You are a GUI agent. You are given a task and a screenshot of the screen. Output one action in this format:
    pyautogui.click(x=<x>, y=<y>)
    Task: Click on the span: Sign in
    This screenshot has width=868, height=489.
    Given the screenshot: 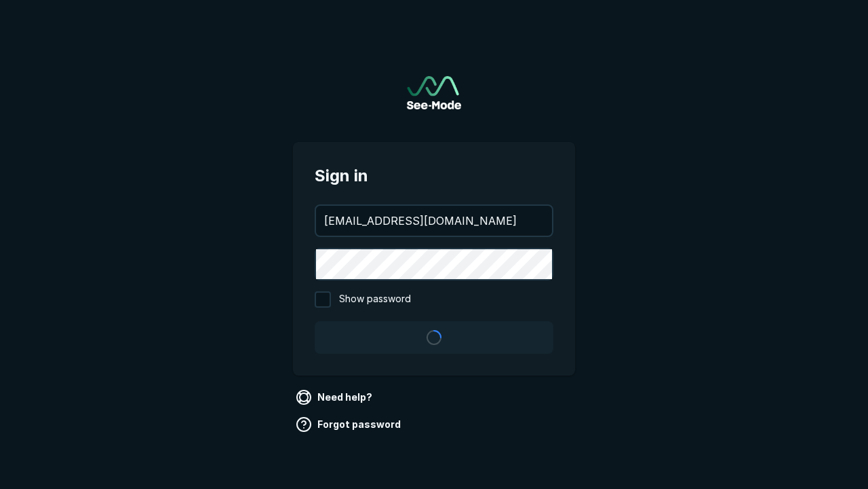 What is the action you would take?
    pyautogui.click(x=434, y=176)
    